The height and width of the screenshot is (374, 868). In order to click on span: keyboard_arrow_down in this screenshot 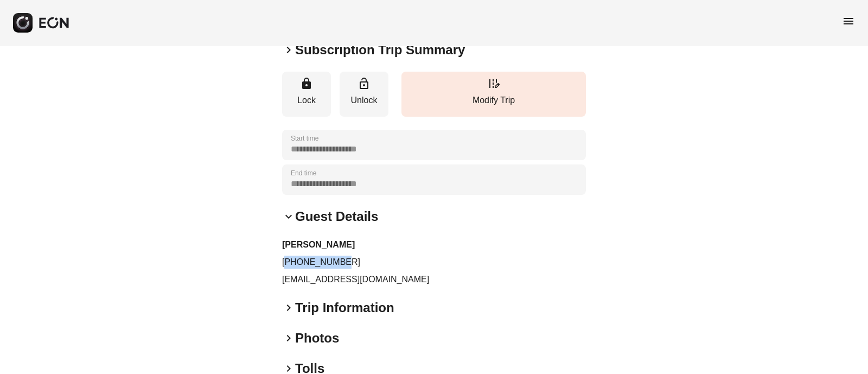, I will do `click(288, 217)`.